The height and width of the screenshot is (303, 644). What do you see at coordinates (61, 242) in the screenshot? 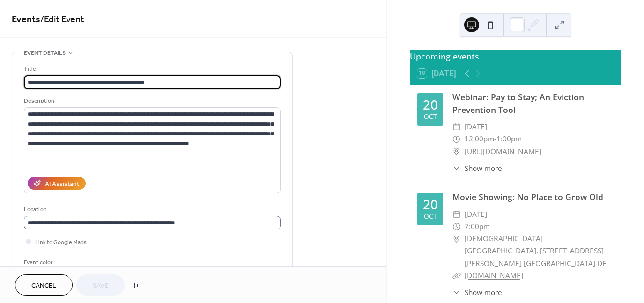
I see `span: Link to Google Maps` at bounding box center [61, 242].